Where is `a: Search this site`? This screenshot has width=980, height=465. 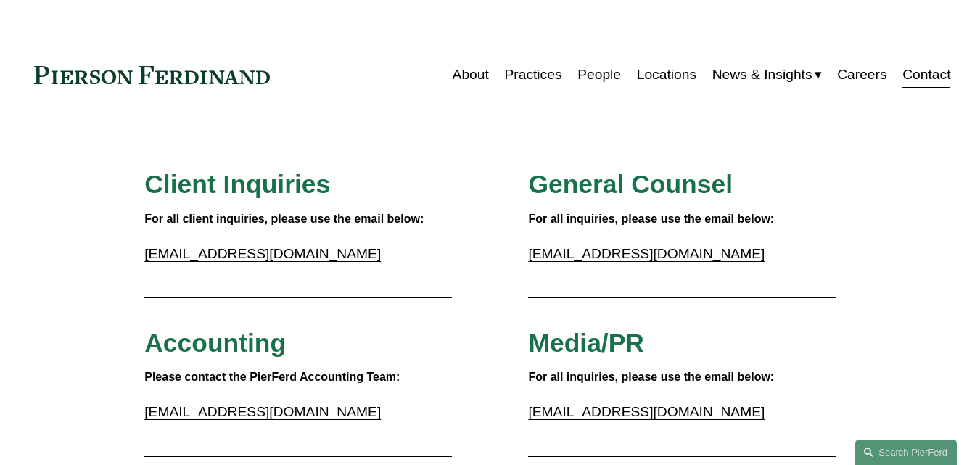
a: Search this site is located at coordinates (907, 452).